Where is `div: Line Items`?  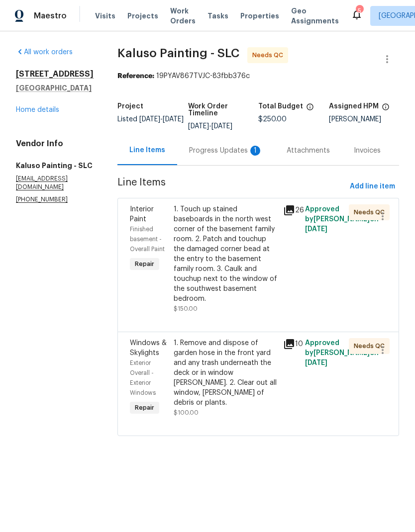
div: Line Items is located at coordinates (147, 150).